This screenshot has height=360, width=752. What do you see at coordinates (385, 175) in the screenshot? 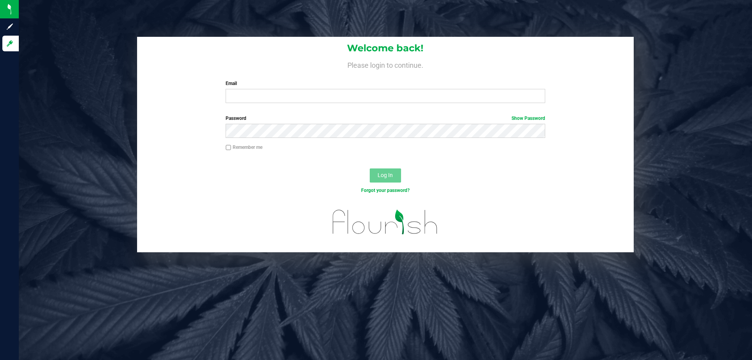
I see `span: Log In` at bounding box center [385, 175].